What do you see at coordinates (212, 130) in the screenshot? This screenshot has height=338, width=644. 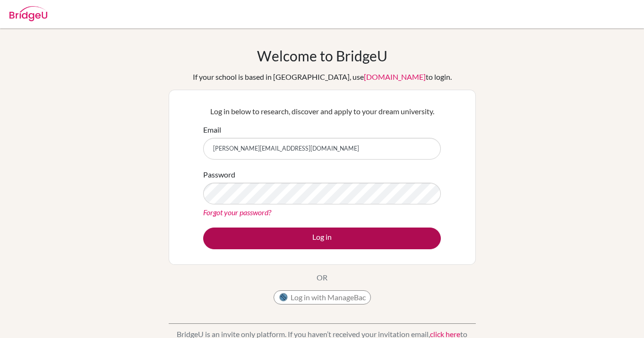 I see `label: Email` at bounding box center [212, 130].